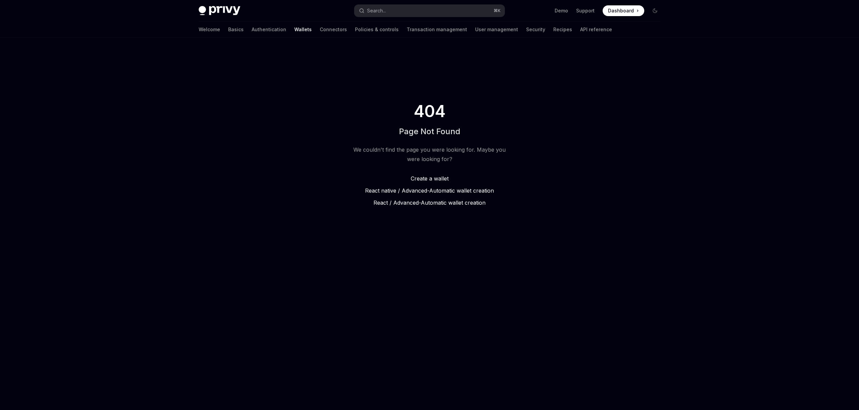 The image size is (859, 410). What do you see at coordinates (430, 132) in the screenshot?
I see `h1: Page Not Found` at bounding box center [430, 132].